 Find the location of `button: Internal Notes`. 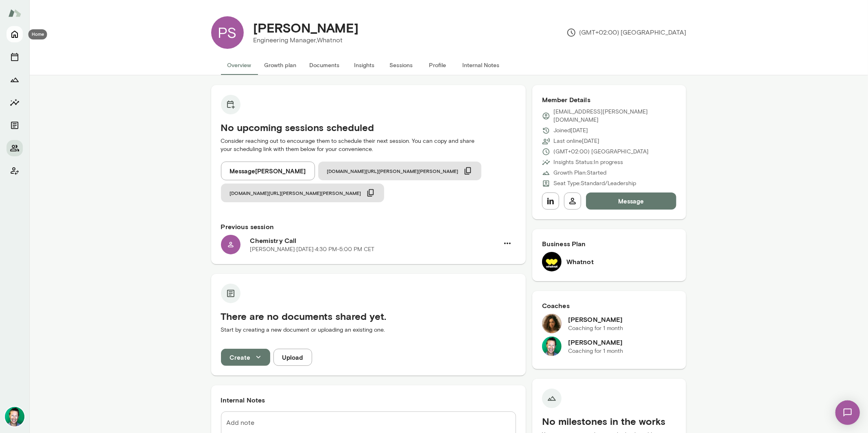

button: Internal Notes is located at coordinates (481, 65).